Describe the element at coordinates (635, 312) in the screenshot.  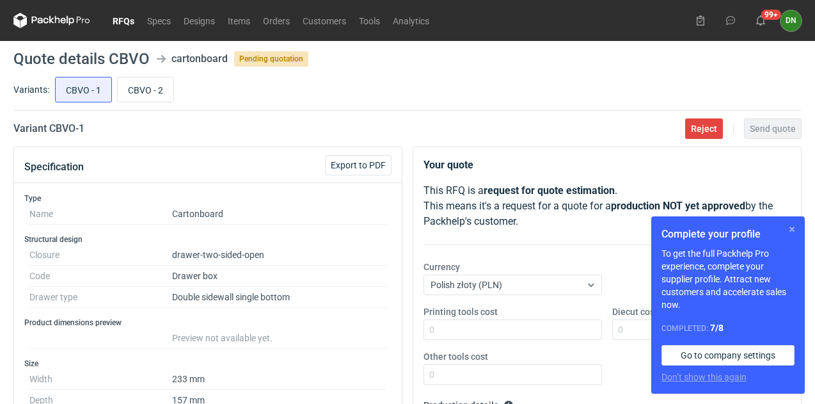
I see `label: Diecut cost` at that location.